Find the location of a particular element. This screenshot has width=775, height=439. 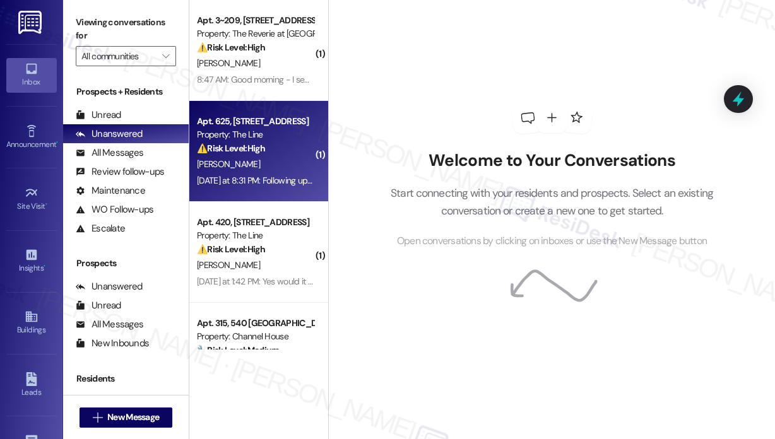

label: Viewing conversations for is located at coordinates (126, 29).